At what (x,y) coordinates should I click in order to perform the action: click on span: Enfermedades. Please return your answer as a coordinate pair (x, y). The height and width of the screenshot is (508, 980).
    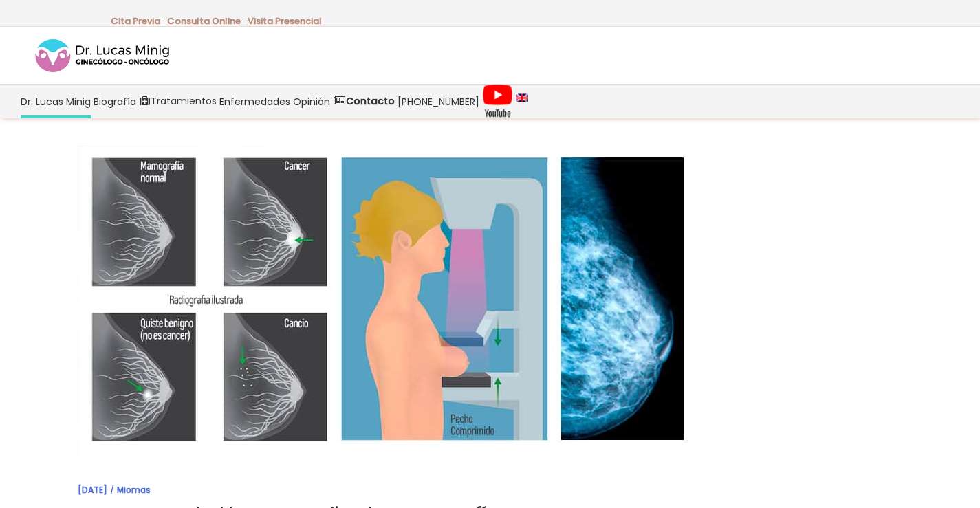
    Looking at the image, I should click on (254, 101).